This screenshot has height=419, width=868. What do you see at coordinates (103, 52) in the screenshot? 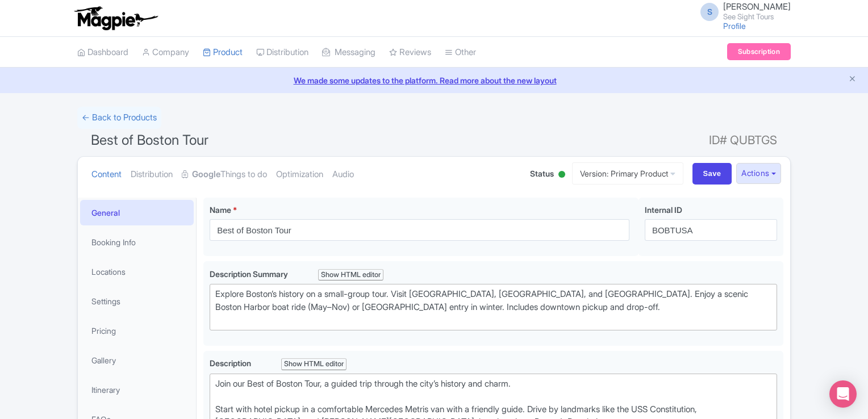
I see `a: Dashboard` at bounding box center [103, 52].